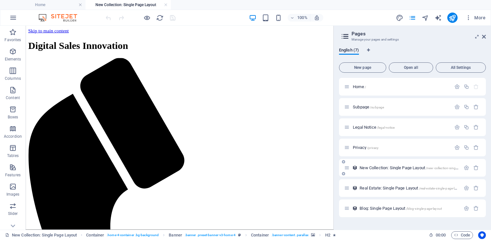 This screenshot has height=240, width=491. What do you see at coordinates (41, 235) in the screenshot?
I see `a: Click to cancel selection. Double-click to open Pages` at bounding box center [41, 235].